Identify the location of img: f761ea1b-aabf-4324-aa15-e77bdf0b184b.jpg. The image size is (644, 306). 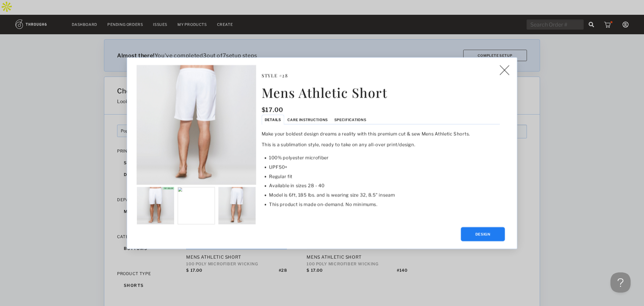
(155, 205).